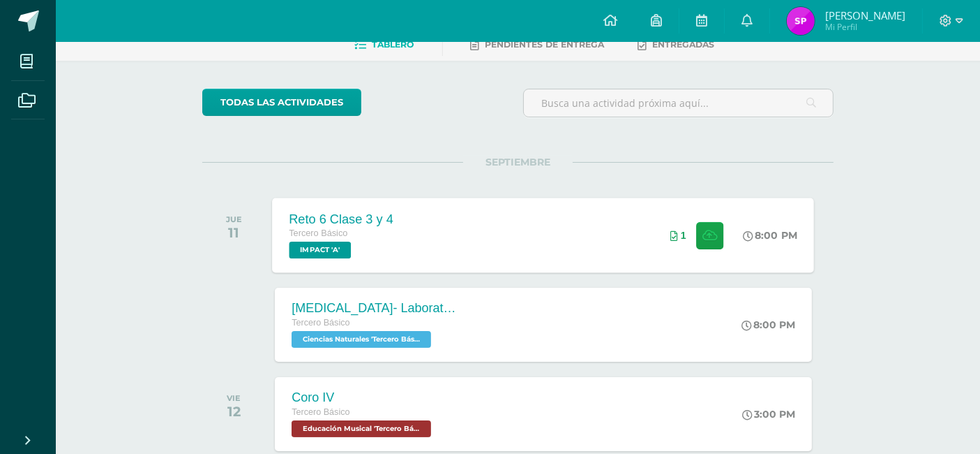 Image resolution: width=980 pixels, height=454 pixels. I want to click on div: Coro IV, so click(363, 397).